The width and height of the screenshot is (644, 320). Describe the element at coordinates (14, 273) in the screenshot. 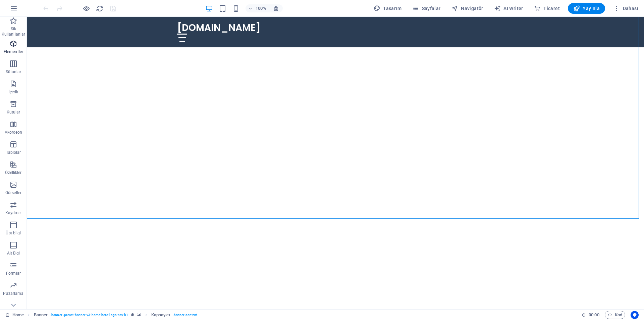

I see `p: Formlar` at that location.